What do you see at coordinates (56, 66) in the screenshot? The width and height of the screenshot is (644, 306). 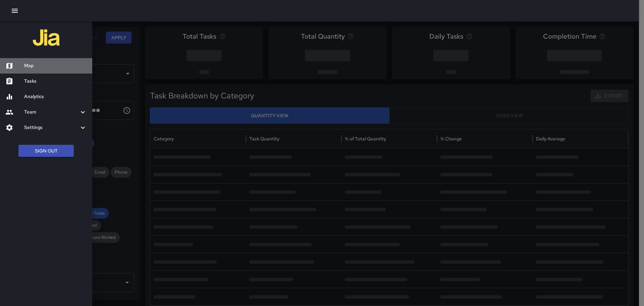 I see `h6: Map` at bounding box center [56, 66].